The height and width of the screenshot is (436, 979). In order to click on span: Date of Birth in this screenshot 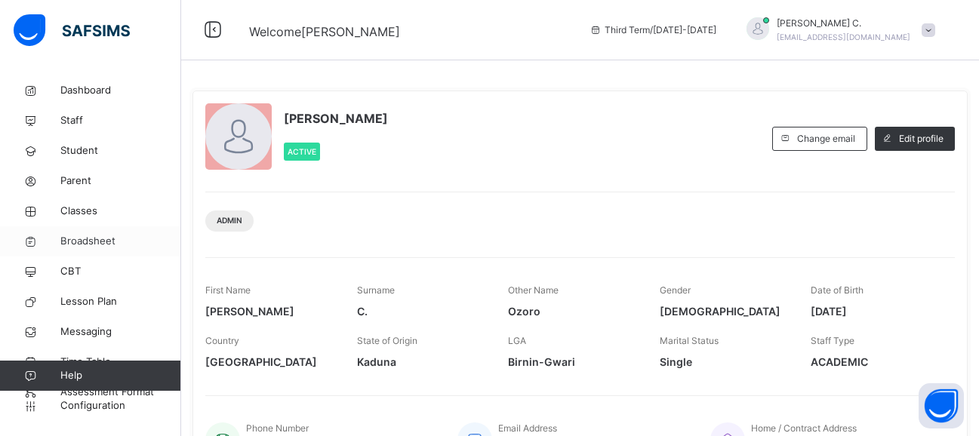, I will do `click(837, 290)`.